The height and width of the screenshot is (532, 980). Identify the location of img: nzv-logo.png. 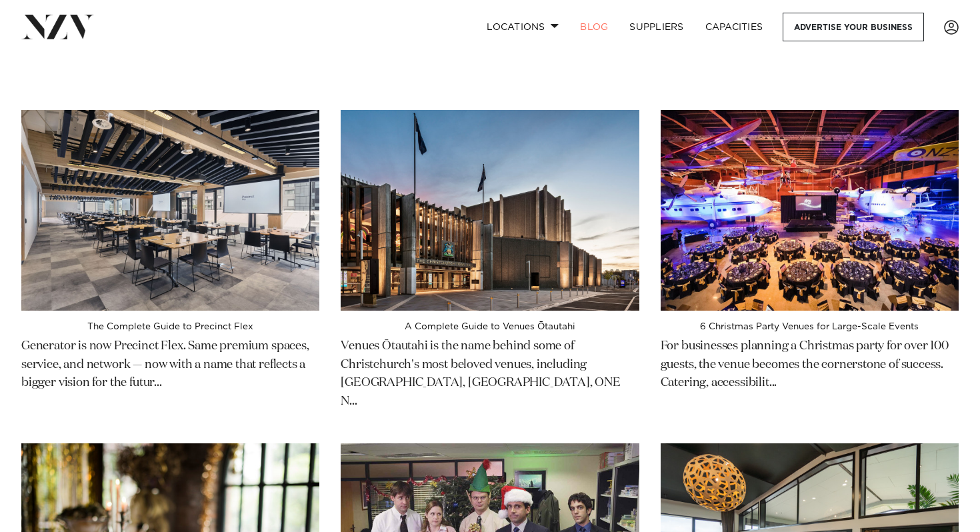
(58, 27).